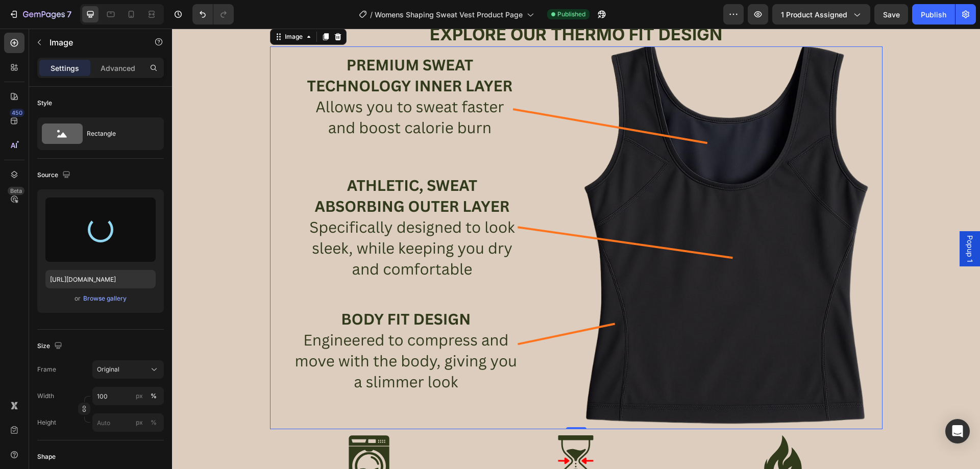 Image resolution: width=980 pixels, height=469 pixels. I want to click on span: or, so click(78, 299).